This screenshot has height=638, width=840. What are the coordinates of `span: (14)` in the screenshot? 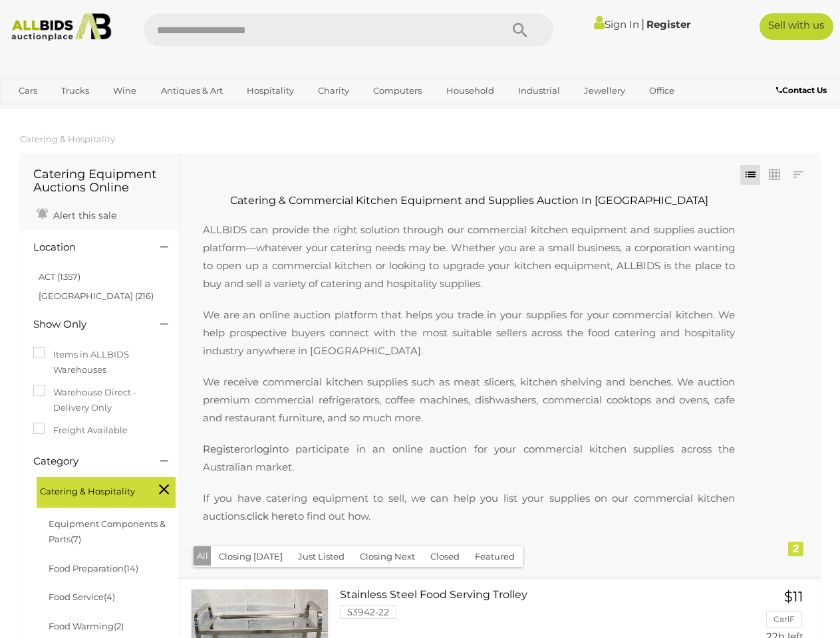 It's located at (131, 568).